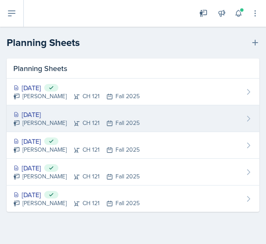  Describe the element at coordinates (133, 68) in the screenshot. I see `div: Planning Sheets` at that location.